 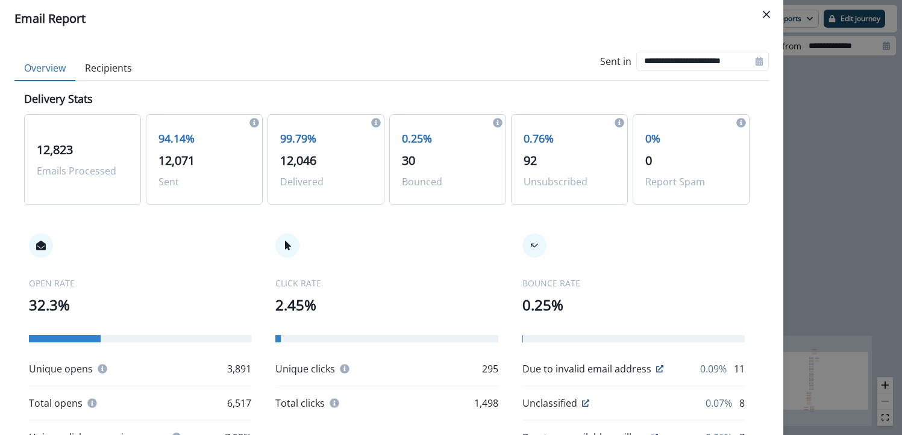 I want to click on span: 0, so click(x=648, y=160).